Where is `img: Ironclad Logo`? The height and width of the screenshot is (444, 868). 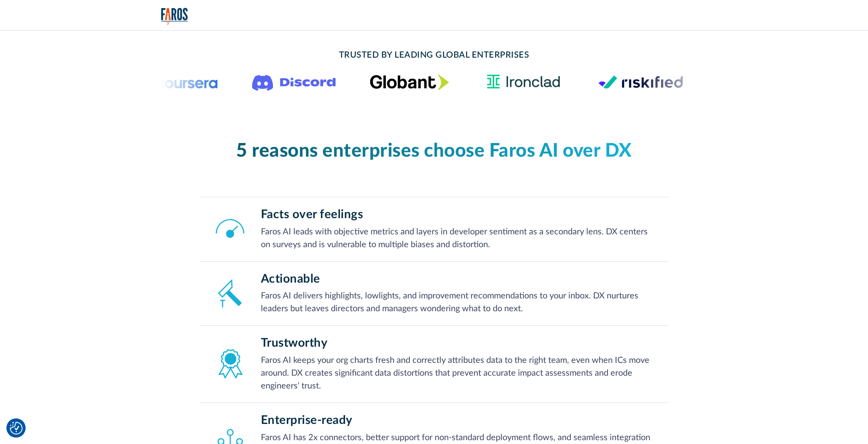 img: Ironclad Logo is located at coordinates (524, 82).